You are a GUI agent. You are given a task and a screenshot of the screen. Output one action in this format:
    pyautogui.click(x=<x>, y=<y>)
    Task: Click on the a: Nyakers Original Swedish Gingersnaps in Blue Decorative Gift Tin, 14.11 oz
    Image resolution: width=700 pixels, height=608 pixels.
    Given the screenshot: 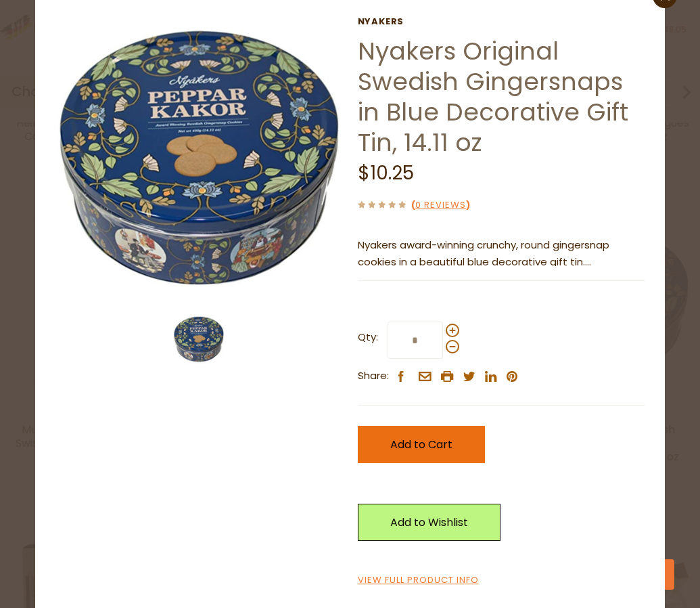 What is the action you would take?
    pyautogui.click(x=493, y=97)
    